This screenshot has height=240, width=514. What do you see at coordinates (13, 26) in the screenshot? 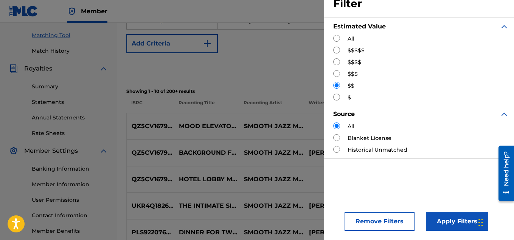
I see `div: Need help?` at bounding box center [13, 26].